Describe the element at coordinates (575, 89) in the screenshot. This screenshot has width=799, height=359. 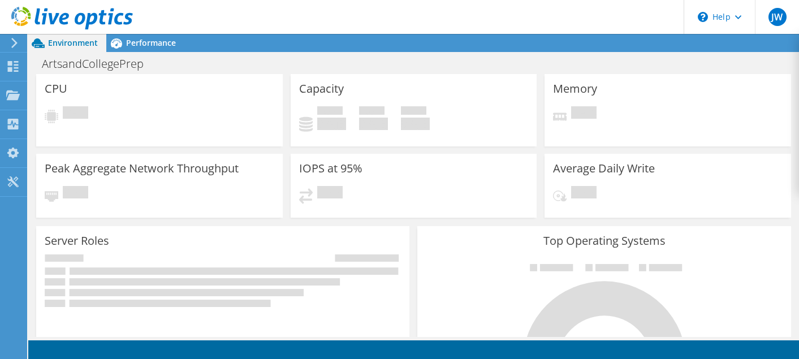
I see `h3: Memory` at that location.